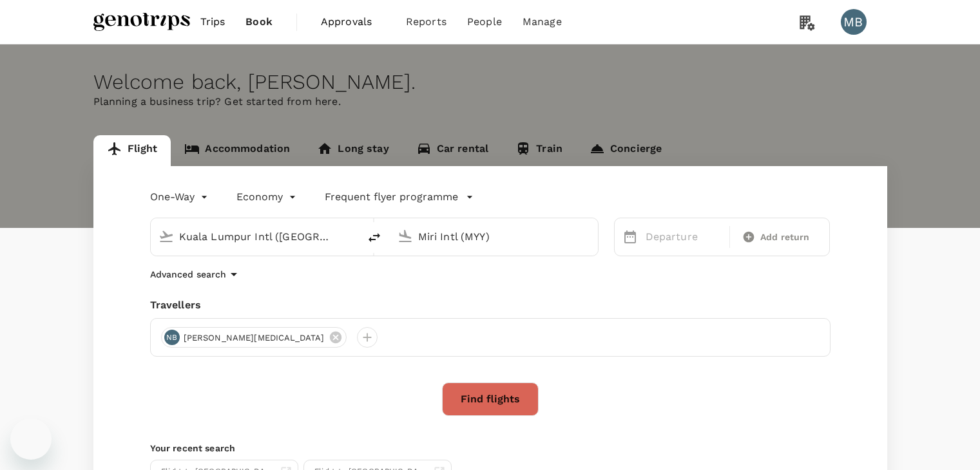 The image size is (980, 470). What do you see at coordinates (490, 305) in the screenshot?
I see `div: Travellers` at bounding box center [490, 305].